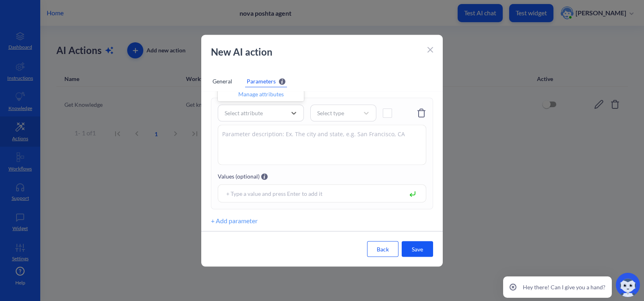 The image size is (644, 301). I want to click on span: Parameters, so click(261, 81).